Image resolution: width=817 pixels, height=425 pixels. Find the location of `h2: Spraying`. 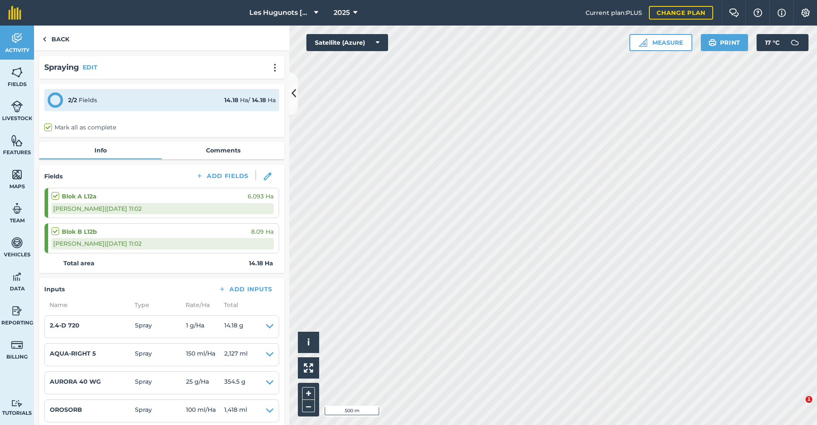

h2: Spraying is located at coordinates (62, 67).